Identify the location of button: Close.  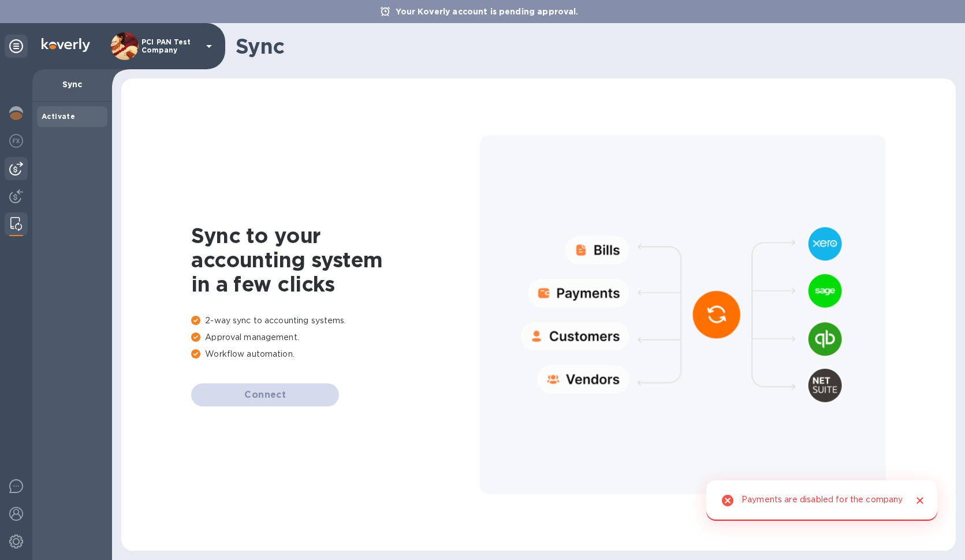
(920, 500).